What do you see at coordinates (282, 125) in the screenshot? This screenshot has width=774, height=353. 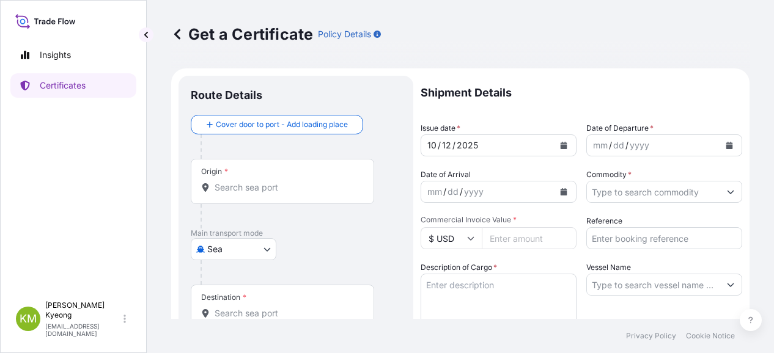 I see `span: Cover door to port - Add loading place` at bounding box center [282, 125].